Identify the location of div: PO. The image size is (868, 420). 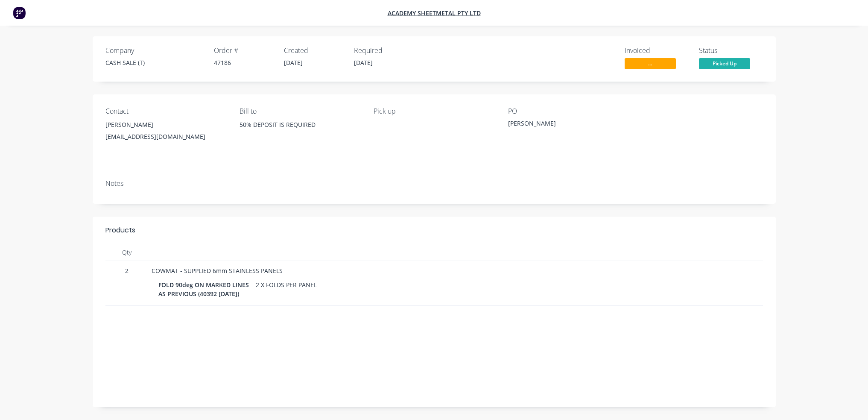
(568, 111).